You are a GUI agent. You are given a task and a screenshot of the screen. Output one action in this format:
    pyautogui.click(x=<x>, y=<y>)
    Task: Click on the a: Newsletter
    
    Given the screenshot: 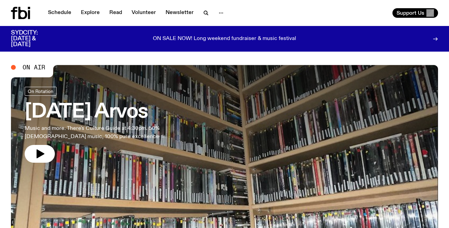 What is the action you would take?
    pyautogui.click(x=179, y=13)
    